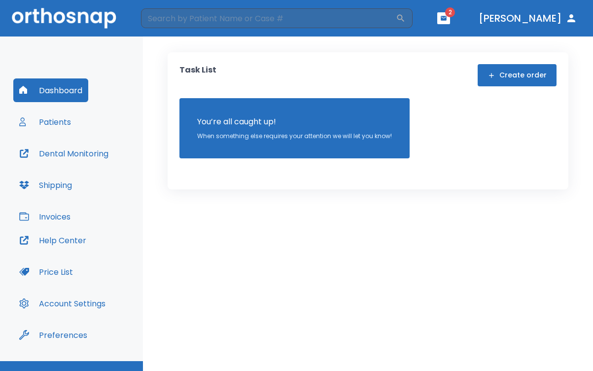  Describe the element at coordinates (517, 75) in the screenshot. I see `button: Create order` at that location.